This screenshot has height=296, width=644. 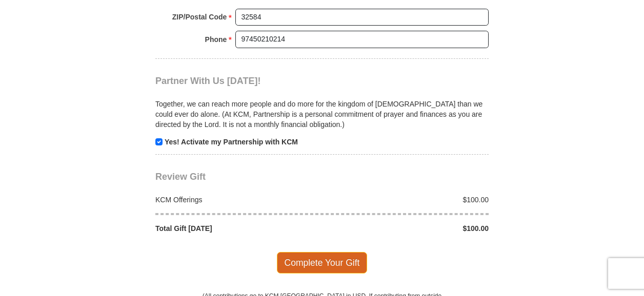 What do you see at coordinates (181, 177) in the screenshot?
I see `span: Review Gift` at bounding box center [181, 177].